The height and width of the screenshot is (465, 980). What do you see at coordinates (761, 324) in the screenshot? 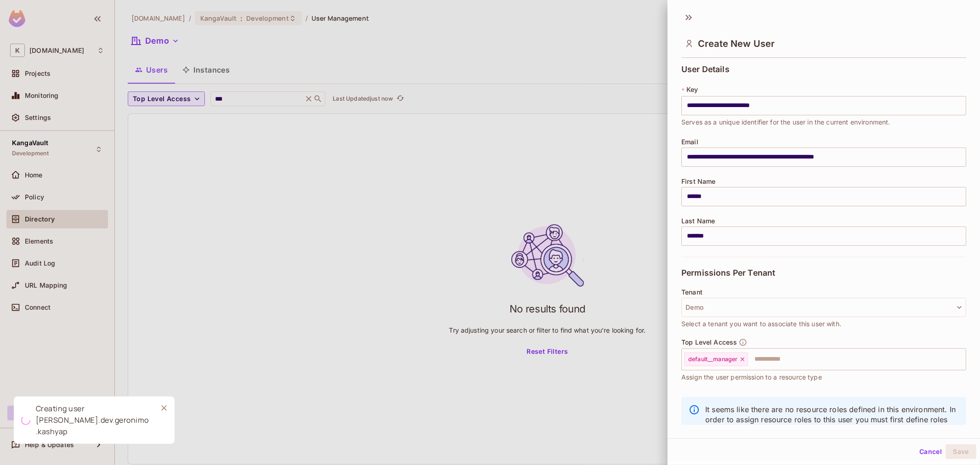
I see `span: Select a tenant you want to associate this user with.` at bounding box center [761, 324].